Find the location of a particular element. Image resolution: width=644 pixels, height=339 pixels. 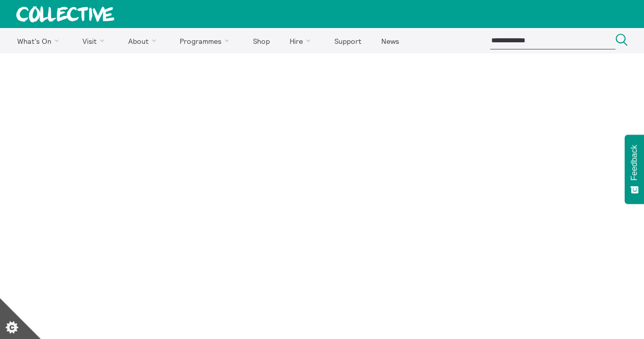

a: Shop is located at coordinates (261, 41).